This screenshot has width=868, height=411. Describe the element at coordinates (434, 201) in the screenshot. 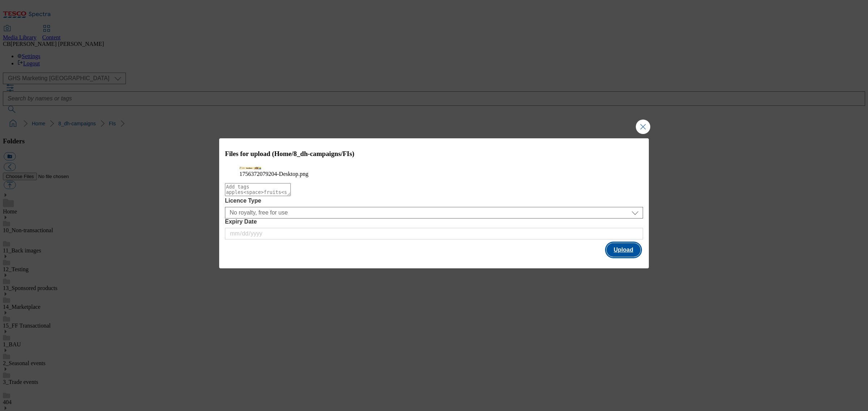

I see `label: Licence Type` at that location.